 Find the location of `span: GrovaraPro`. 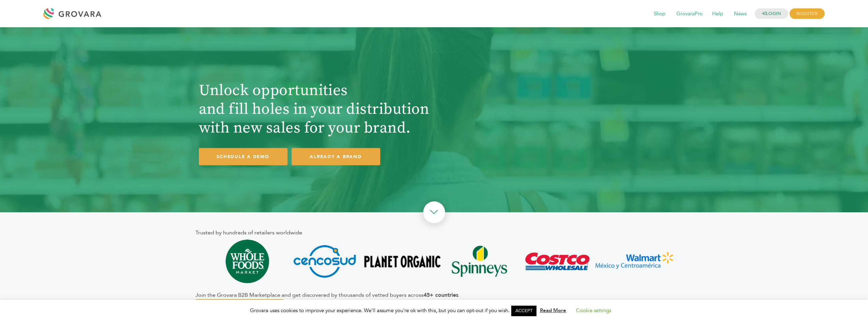

span: GrovaraPro is located at coordinates (689, 14).